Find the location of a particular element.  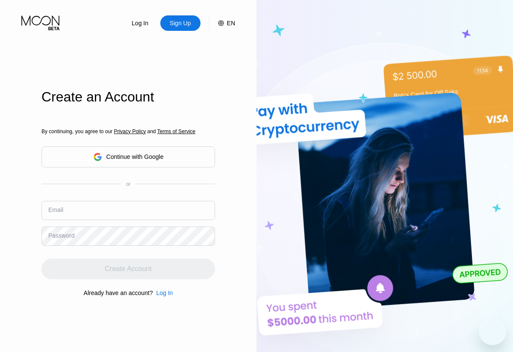

span: and is located at coordinates (151, 131).